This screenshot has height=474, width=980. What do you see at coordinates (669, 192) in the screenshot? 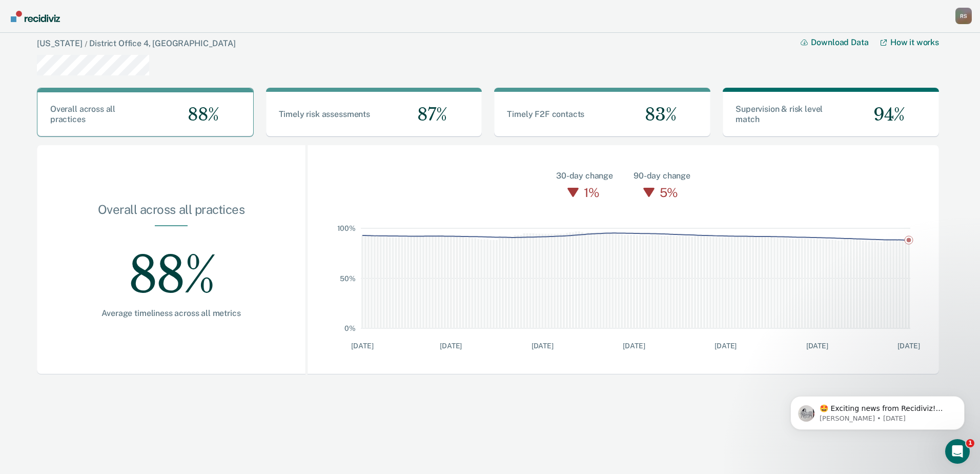
I see `div: 5%` at bounding box center [669, 192].